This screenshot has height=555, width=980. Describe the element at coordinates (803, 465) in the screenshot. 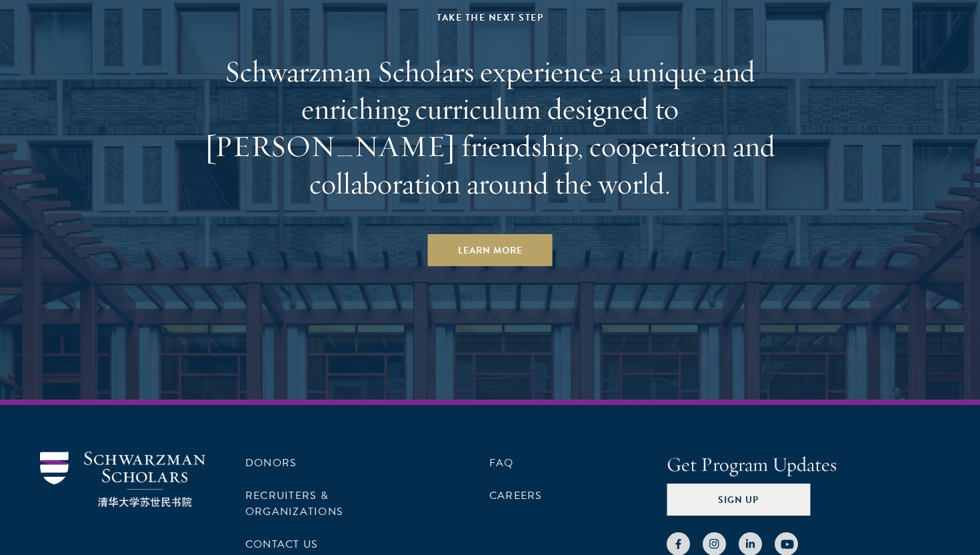

I see `h4: Get Program Updates` at that location.